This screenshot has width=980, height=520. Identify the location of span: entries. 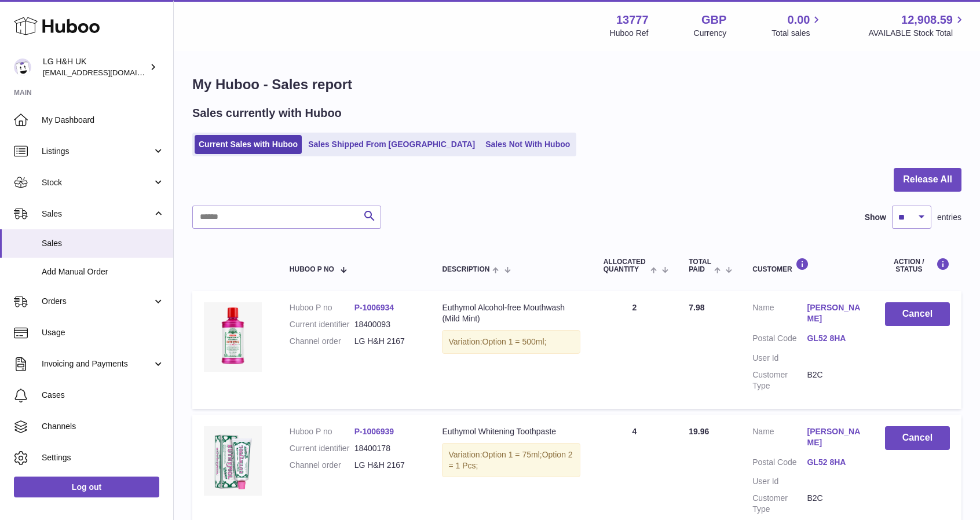
(949, 217).